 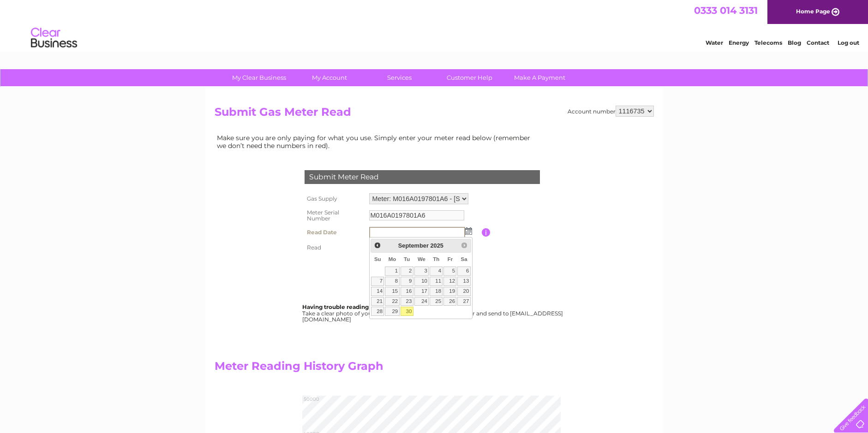 What do you see at coordinates (436, 259) in the screenshot?
I see `span: Thursday` at bounding box center [436, 259].